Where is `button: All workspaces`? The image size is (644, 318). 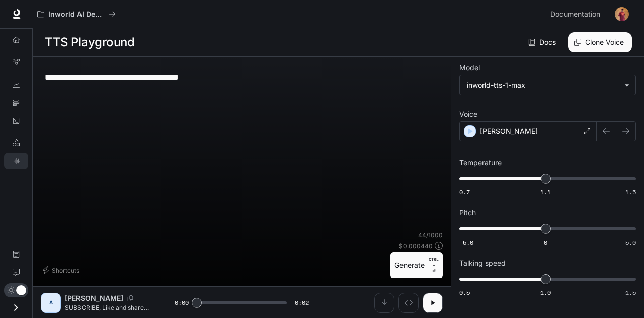
button: All workspaces is located at coordinates (77, 14).